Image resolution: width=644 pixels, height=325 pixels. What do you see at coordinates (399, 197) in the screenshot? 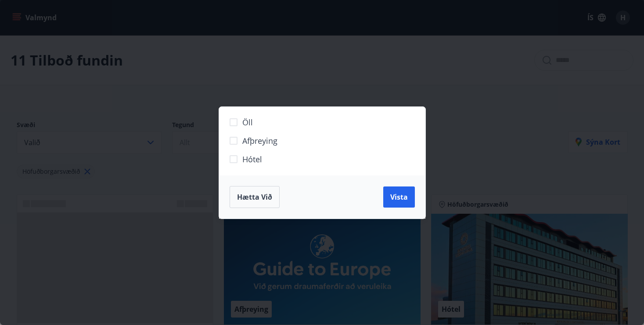
I see `span: Vista` at bounding box center [399, 197].